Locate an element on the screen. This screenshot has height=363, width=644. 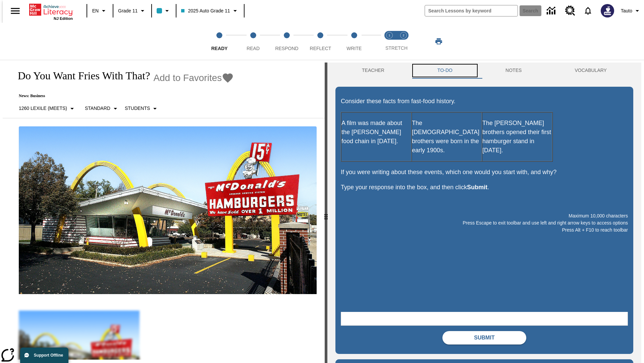
button: Select a new avatar is located at coordinates (608, 10).